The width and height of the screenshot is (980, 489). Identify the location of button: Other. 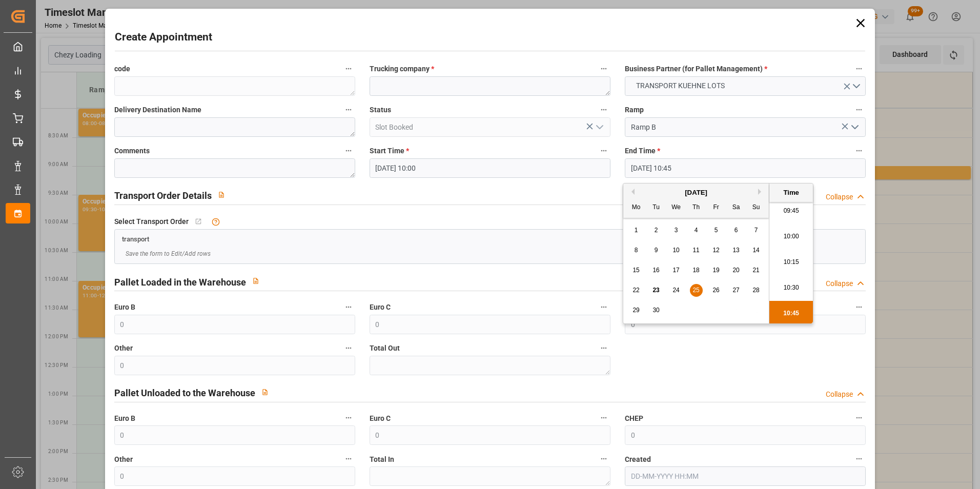
(349, 348).